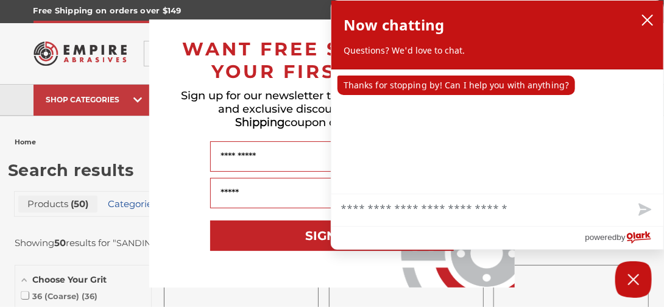  I want to click on a: Powered by Olark, so click(624, 238).